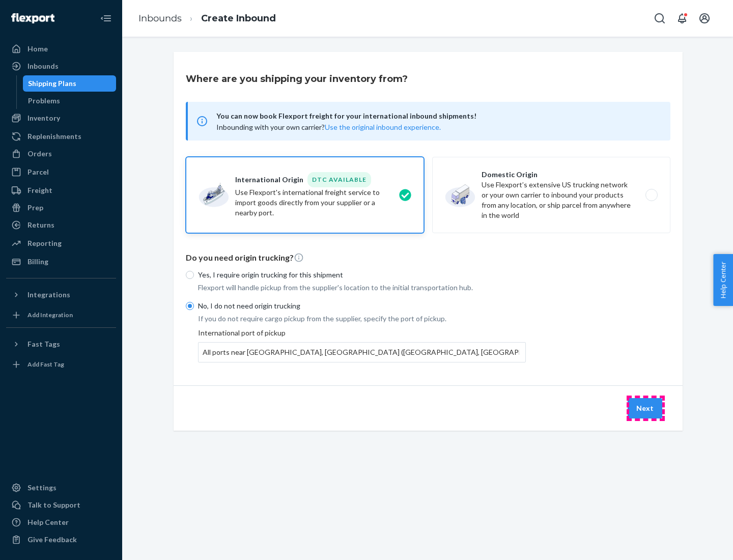  What do you see at coordinates (48, 522) in the screenshot?
I see `div: Help Center` at bounding box center [48, 522].